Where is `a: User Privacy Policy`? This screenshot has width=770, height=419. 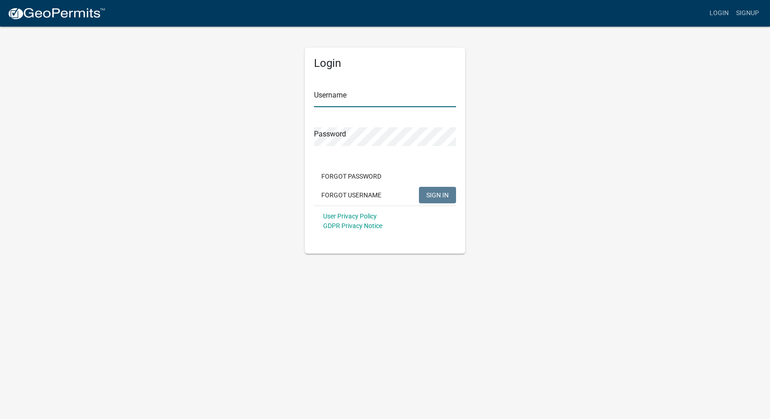
a: User Privacy Policy is located at coordinates (350, 216).